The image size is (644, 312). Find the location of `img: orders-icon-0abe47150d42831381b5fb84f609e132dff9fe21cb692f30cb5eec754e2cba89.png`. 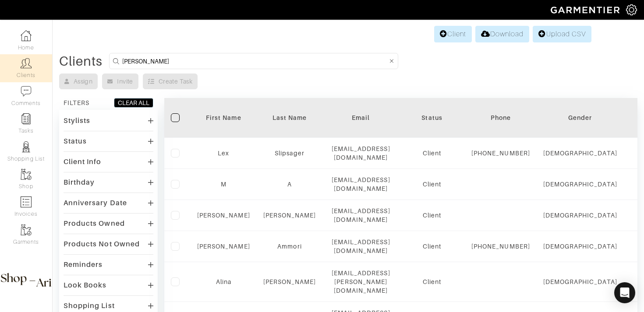

img: orders-icon-0abe47150d42831381b5fb84f609e132dff9fe21cb692f30cb5eec754e2cba89.png is located at coordinates (26, 202).